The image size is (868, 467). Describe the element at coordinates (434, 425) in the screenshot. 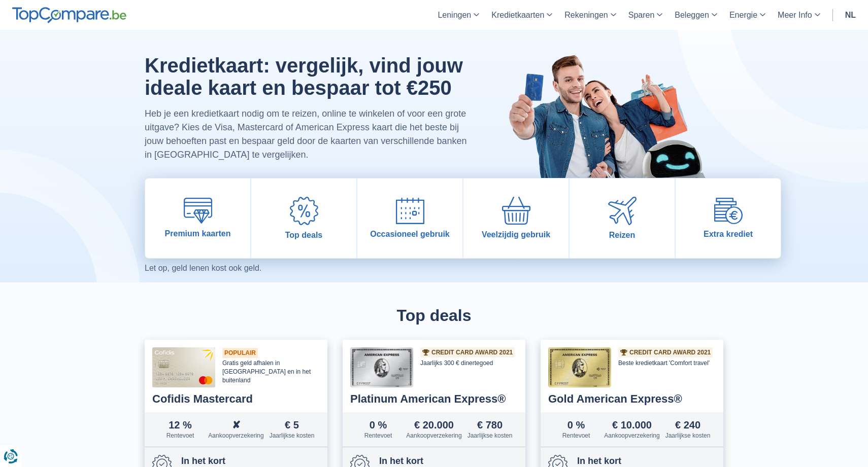

I see `div: € 20.000` at that location.